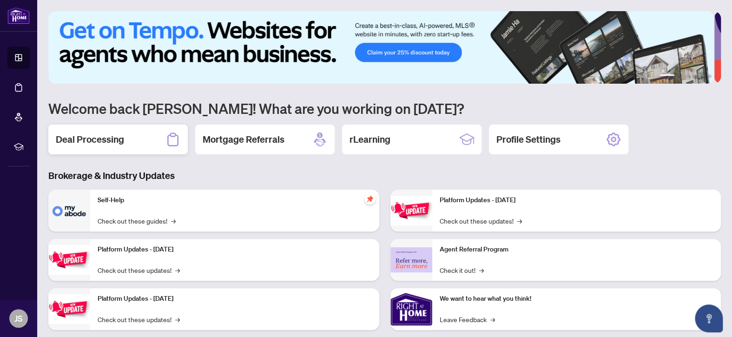 The width and height of the screenshot is (732, 337). Describe the element at coordinates (137, 221) in the screenshot. I see `a: Check out these guides!→` at that location.